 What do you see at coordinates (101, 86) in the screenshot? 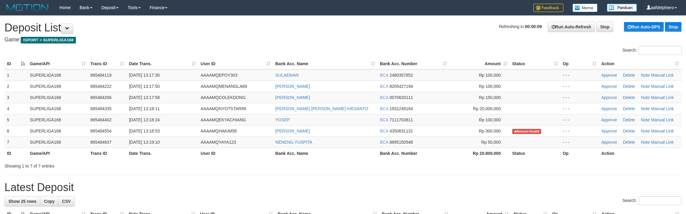
I see `span: 865484222` at bounding box center [101, 86].